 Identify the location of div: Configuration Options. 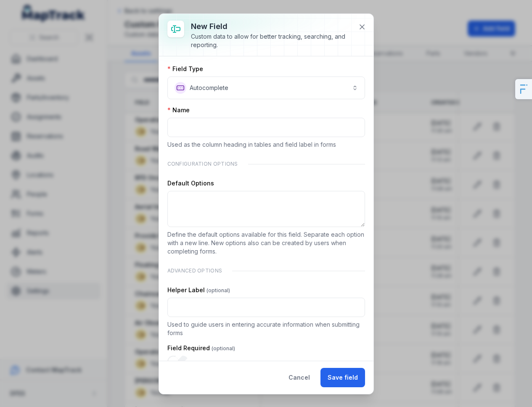
(266, 164).